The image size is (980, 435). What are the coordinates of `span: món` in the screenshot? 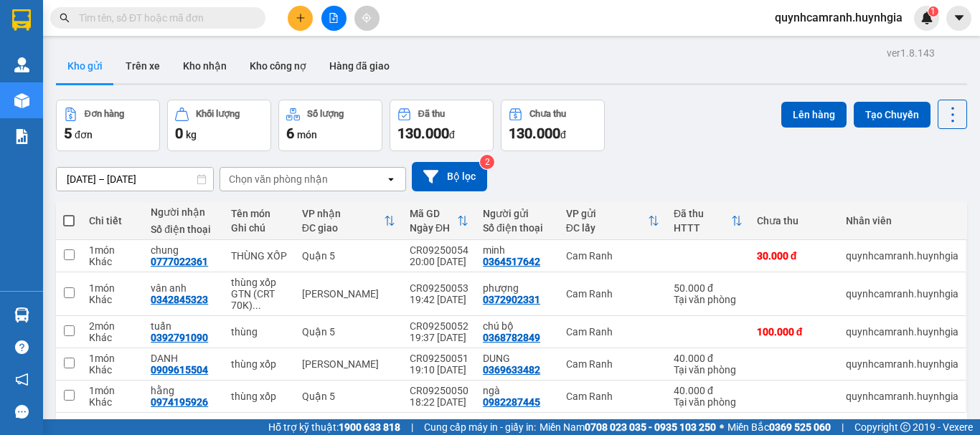 It's located at (307, 134).